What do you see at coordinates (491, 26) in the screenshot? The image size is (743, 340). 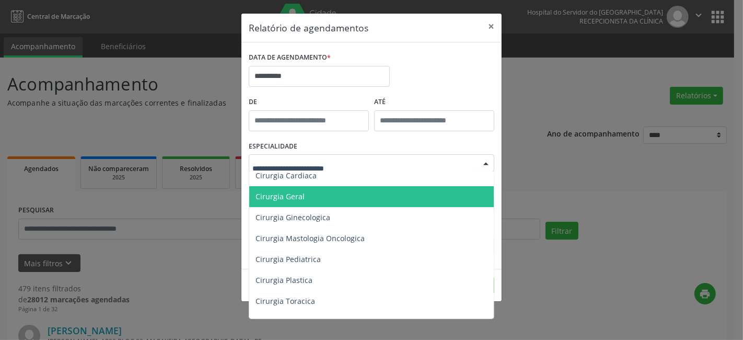 I see `button: Close` at bounding box center [491, 26].